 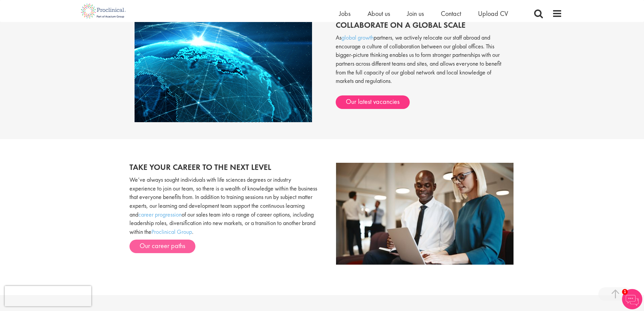 I want to click on span: 1, so click(x=625, y=292).